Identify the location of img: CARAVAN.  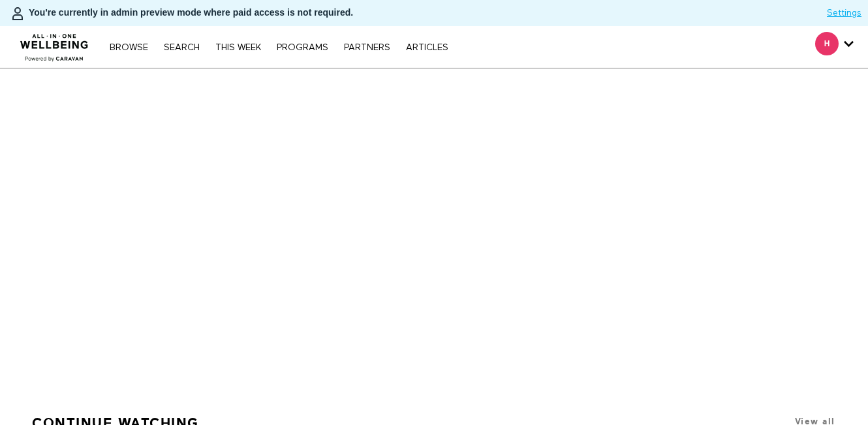
(54, 44).